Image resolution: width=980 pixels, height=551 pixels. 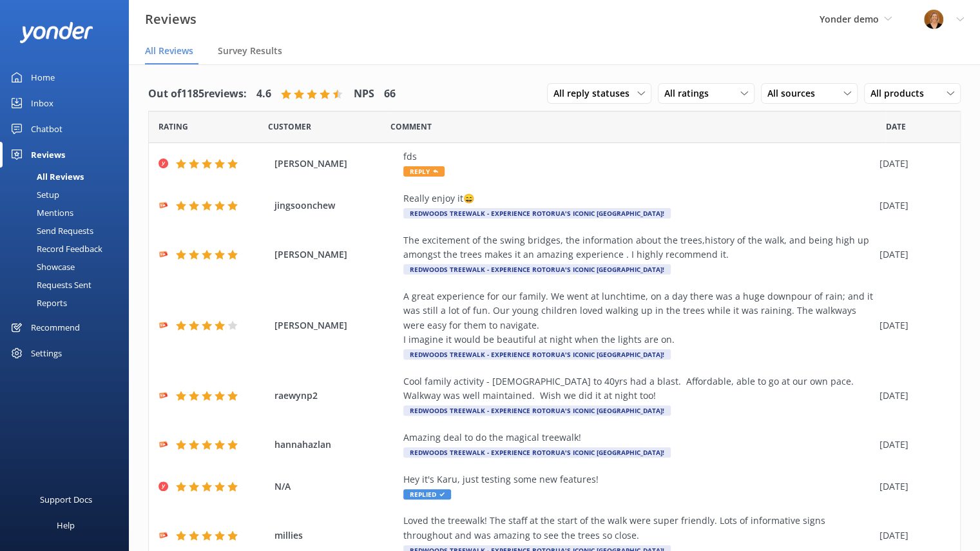 What do you see at coordinates (411, 126) in the screenshot?
I see `span: Question` at bounding box center [411, 126].